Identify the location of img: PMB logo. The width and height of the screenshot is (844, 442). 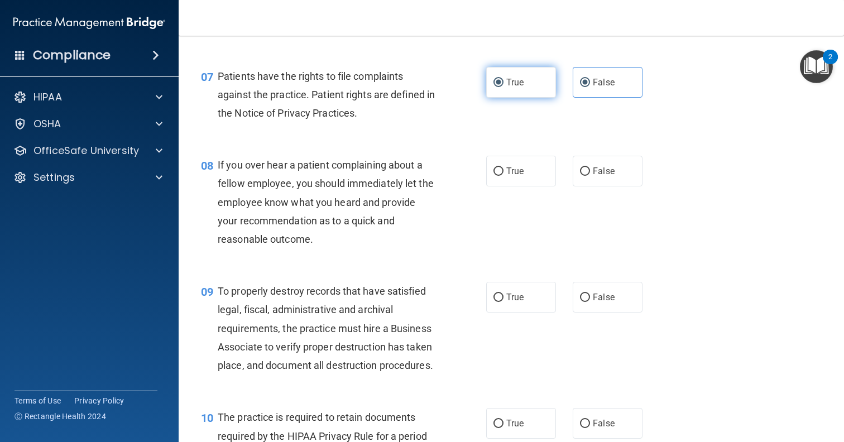
(89, 23).